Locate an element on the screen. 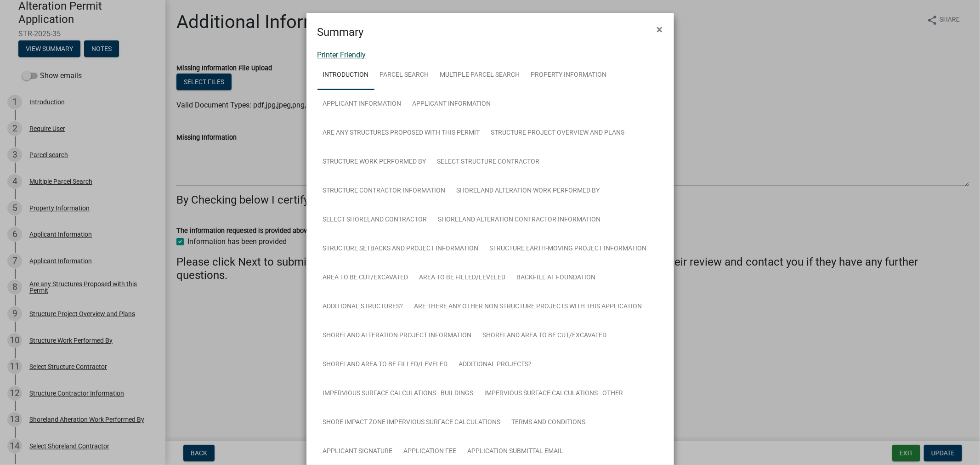 This screenshot has width=980, height=465. a: Are there any other non structure projects with this application is located at coordinates (528, 307).